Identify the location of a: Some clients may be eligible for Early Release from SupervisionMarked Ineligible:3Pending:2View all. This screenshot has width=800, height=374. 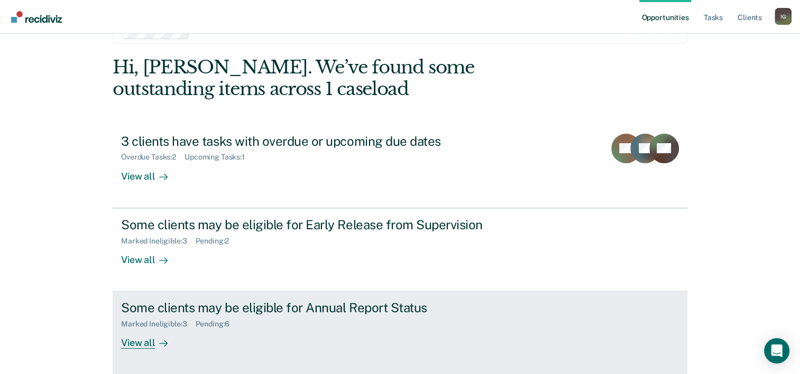
(399, 250).